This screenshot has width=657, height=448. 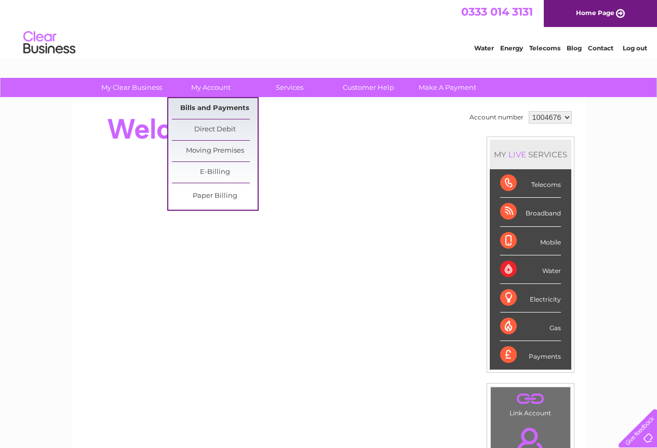 What do you see at coordinates (484, 48) in the screenshot?
I see `a: Water` at bounding box center [484, 48].